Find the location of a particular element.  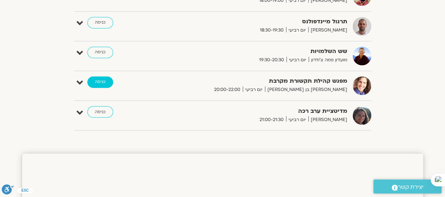

span: 21:00-21:30 is located at coordinates (271, 119).